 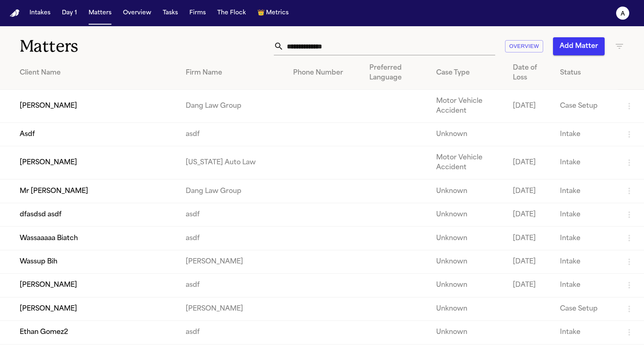 What do you see at coordinates (232, 13) in the screenshot?
I see `a: The Flock` at bounding box center [232, 13].